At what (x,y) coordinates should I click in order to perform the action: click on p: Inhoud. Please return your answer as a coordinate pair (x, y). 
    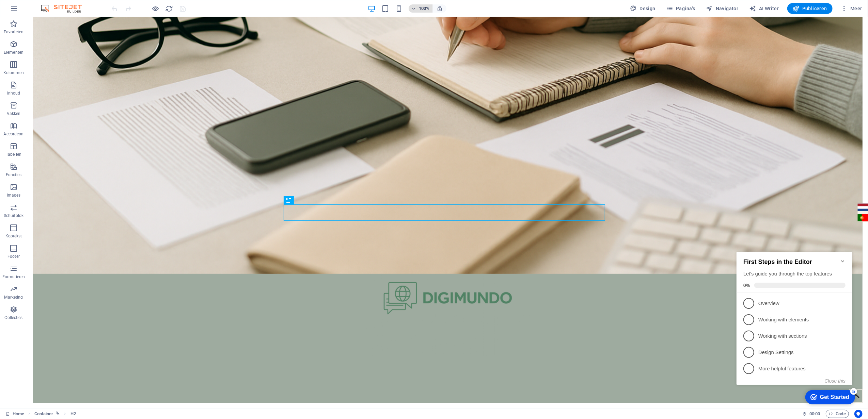
    Looking at the image, I should click on (13, 94).